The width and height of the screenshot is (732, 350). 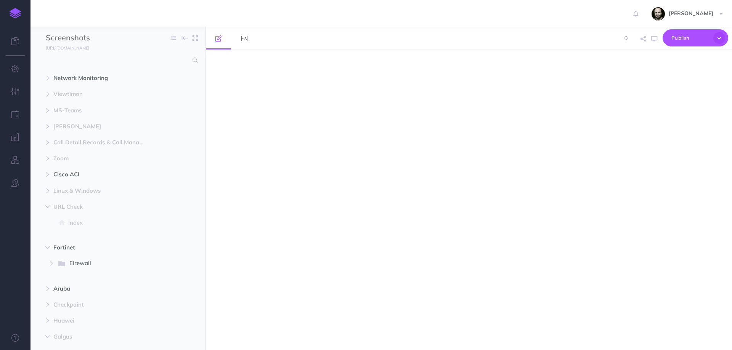 I want to click on span: Cisco ACI, so click(x=102, y=175).